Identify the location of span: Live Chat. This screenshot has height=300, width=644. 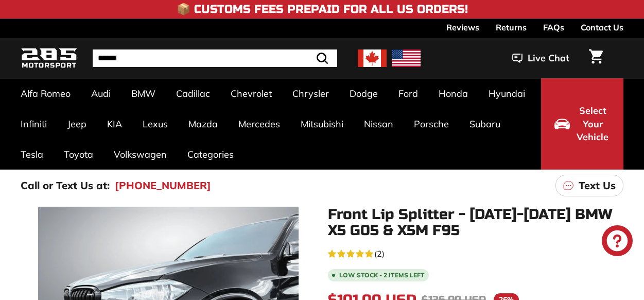
(548, 58).